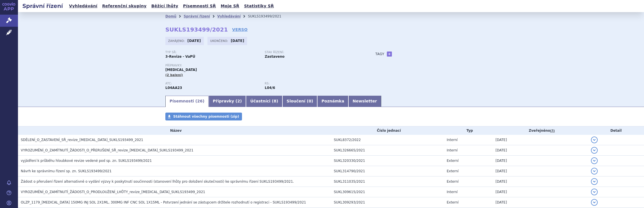  What do you see at coordinates (113, 192) in the screenshot?
I see `span: VYROZUMĚNÍ_O_ZAMÍTNUTÍ_ŽÁDOSTI_O_PRODLOUŽENÍ_LHŮTY_revize_natalizumab_SUKLS193499_2021` at bounding box center [113, 192].